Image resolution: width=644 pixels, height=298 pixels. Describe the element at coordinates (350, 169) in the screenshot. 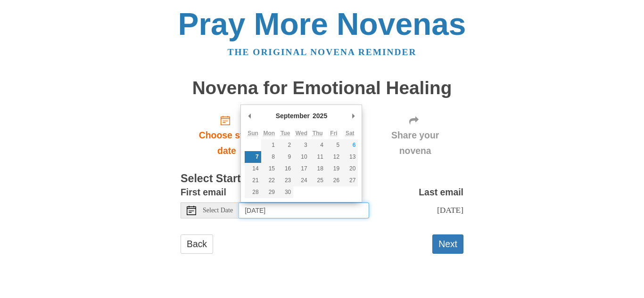

I see `button: 20` at that location.